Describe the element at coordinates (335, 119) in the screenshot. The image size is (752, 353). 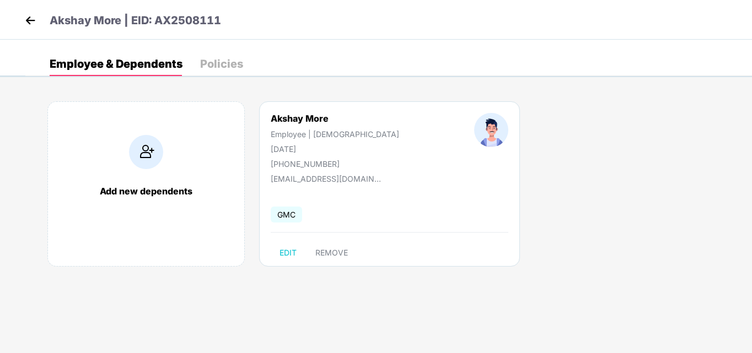
I see `div: Akshay More` at that location.